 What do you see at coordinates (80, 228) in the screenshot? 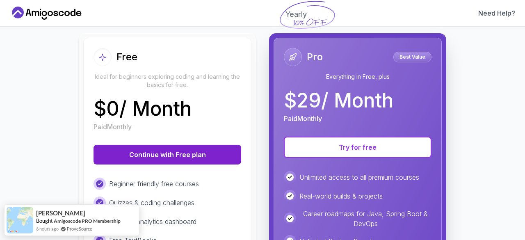
I see `a: ProveSource` at bounding box center [80, 228].